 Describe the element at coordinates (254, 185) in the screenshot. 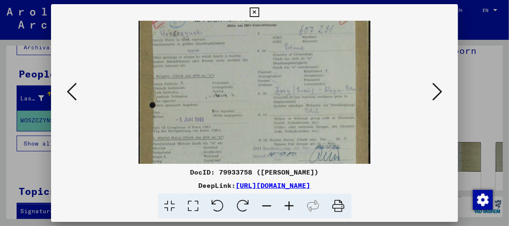

I see `div: DeepLink:` at that location.